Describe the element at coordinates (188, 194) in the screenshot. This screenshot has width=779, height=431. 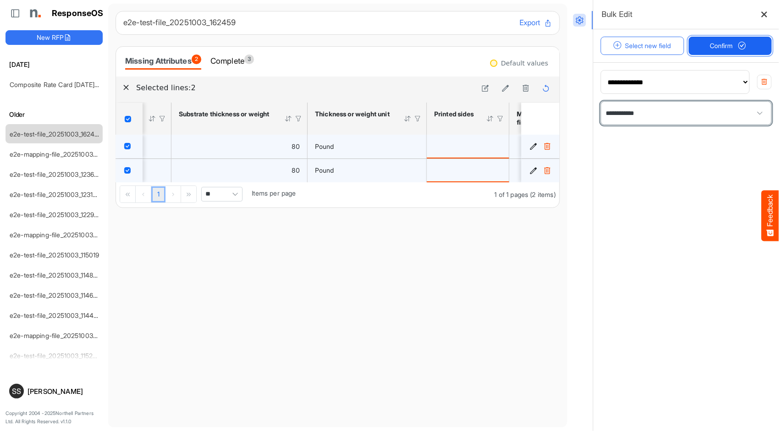
I see `div: Go to last page` at that location.